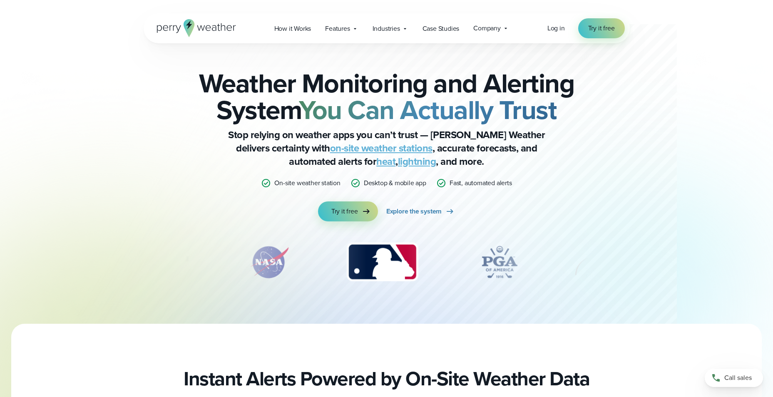 Image resolution: width=773 pixels, height=397 pixels. Describe the element at coordinates (481, 183) in the screenshot. I see `p: Fast, automated alerts` at that location.